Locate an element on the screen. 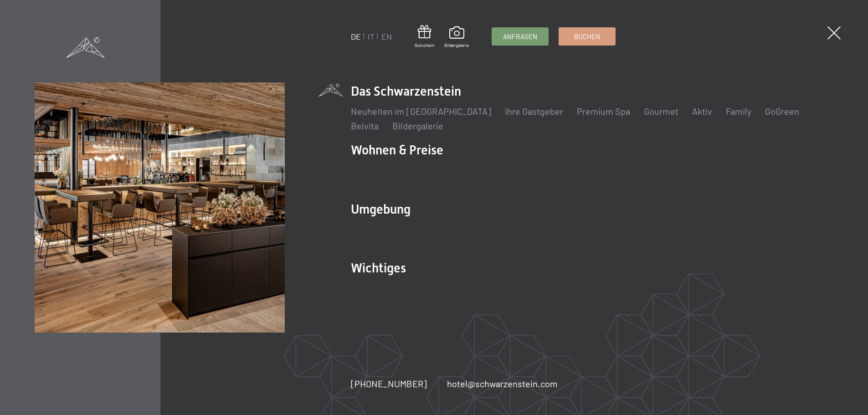 The width and height of the screenshot is (868, 415). a: Premium Spa is located at coordinates (604, 111).